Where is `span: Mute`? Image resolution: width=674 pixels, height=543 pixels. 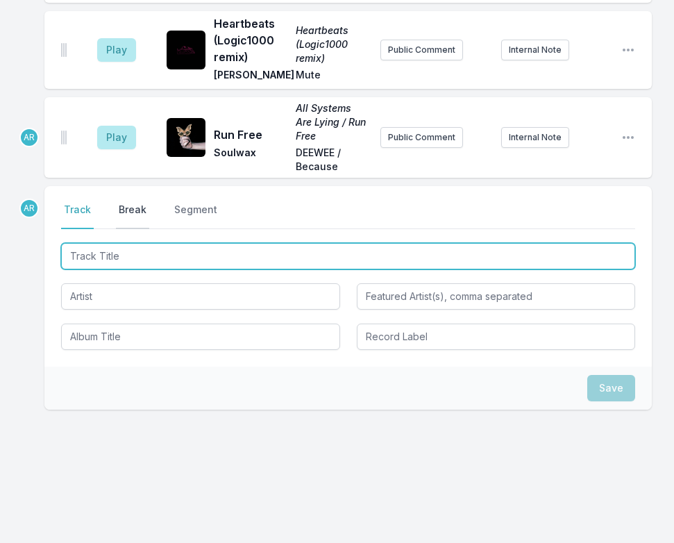 span: Mute is located at coordinates (332, 76).